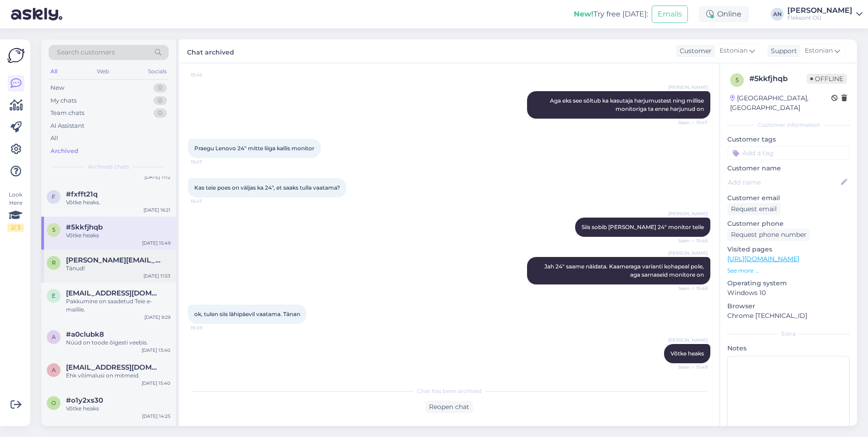 This screenshot has width=868, height=437. What do you see at coordinates (16, 228) in the screenshot?
I see `div: 2 / 3` at bounding box center [16, 228].